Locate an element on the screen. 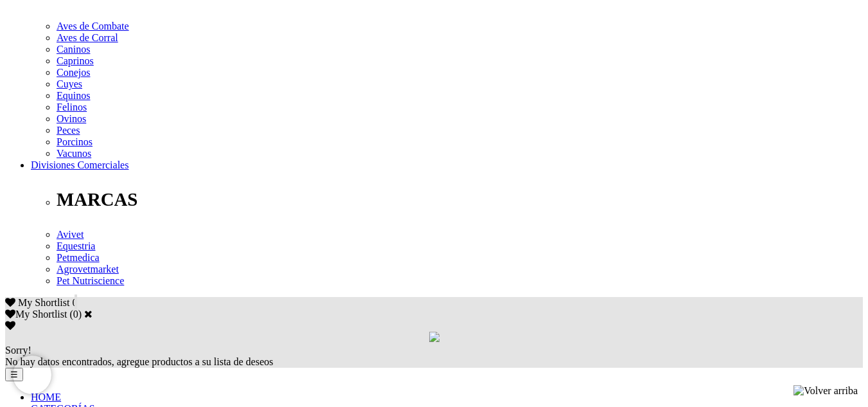 The image size is (868, 407). span: Agrovetmarket is located at coordinates (87, 269).